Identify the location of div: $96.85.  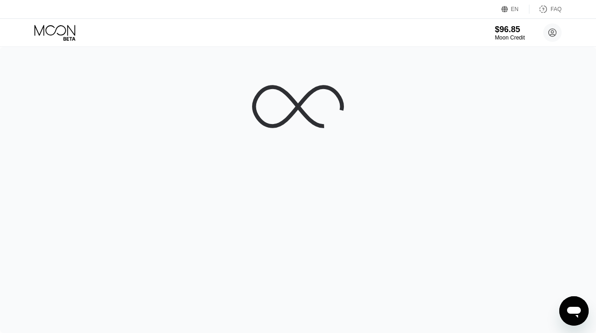
(509, 29).